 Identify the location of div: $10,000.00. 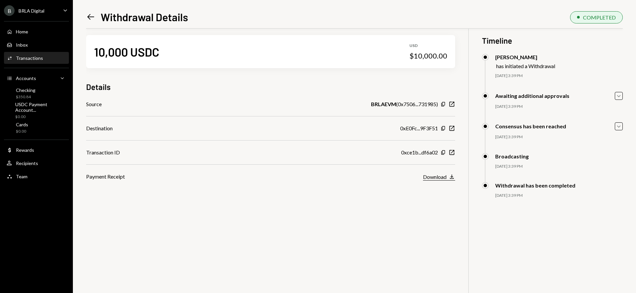
(428, 56).